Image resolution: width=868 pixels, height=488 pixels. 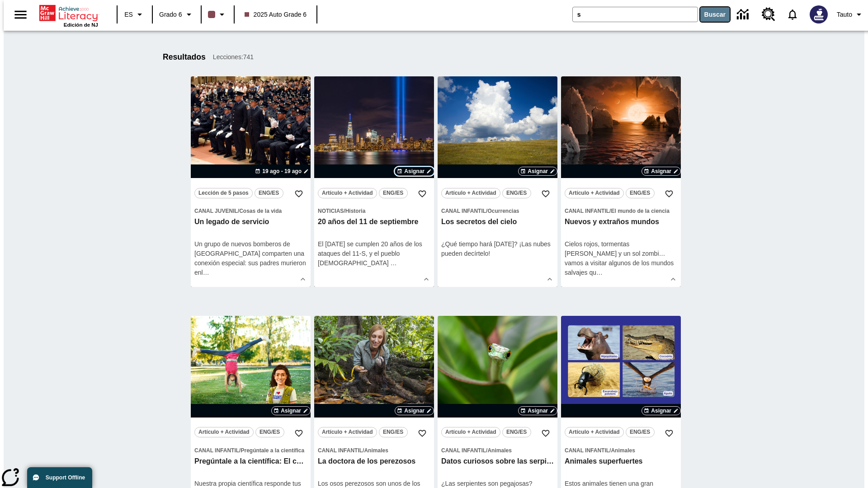 What do you see at coordinates (69, 15) in the screenshot?
I see `div: Portada` at bounding box center [69, 15].